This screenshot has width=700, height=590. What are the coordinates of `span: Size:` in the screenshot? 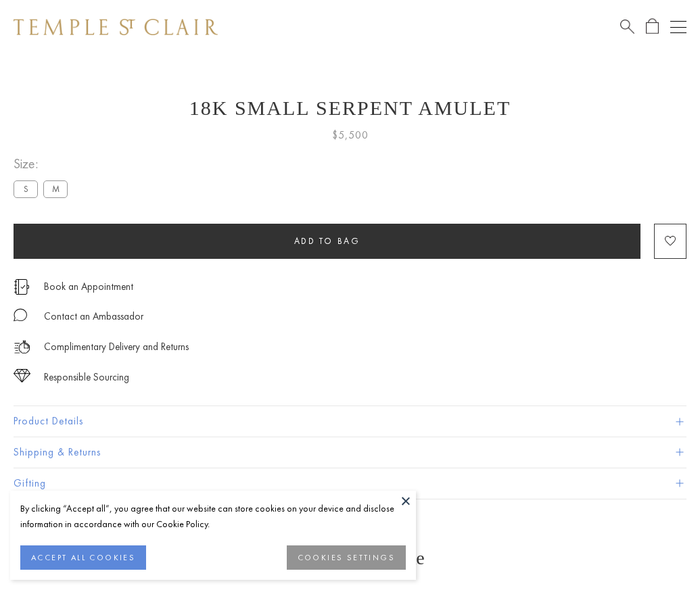 It's located at (43, 164).